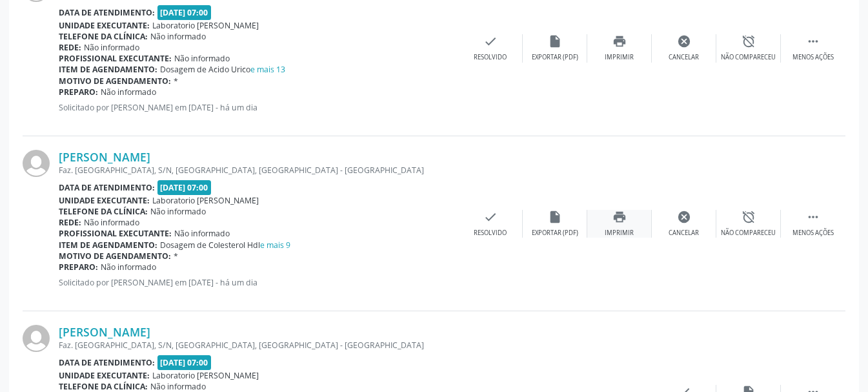 The width and height of the screenshot is (868, 392). I want to click on a: e mais 13, so click(268, 69).